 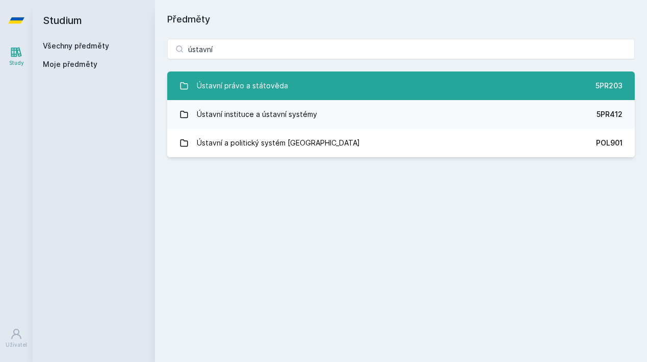 I want to click on span: Moje předměty, so click(x=70, y=64).